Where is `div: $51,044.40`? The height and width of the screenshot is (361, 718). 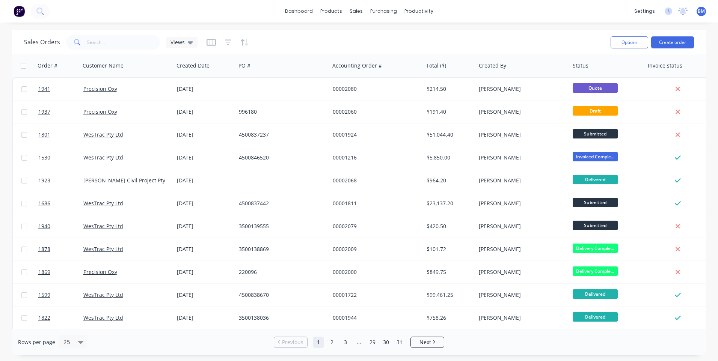 div: $51,044.40 is located at coordinates (449, 135).